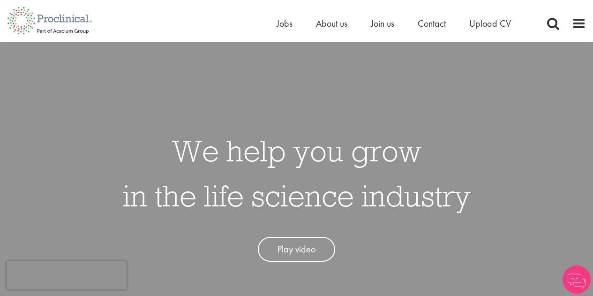  I want to click on a: Contact, so click(432, 23).